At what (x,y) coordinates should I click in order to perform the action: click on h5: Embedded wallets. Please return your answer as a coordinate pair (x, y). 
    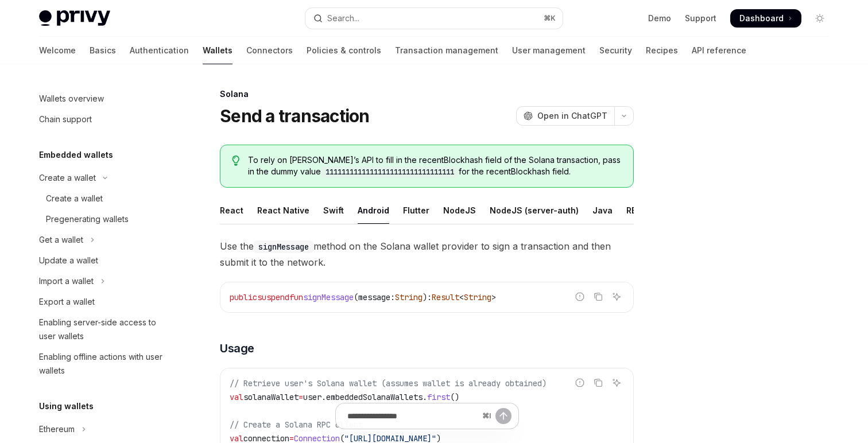
    Looking at the image, I should click on (76, 155).